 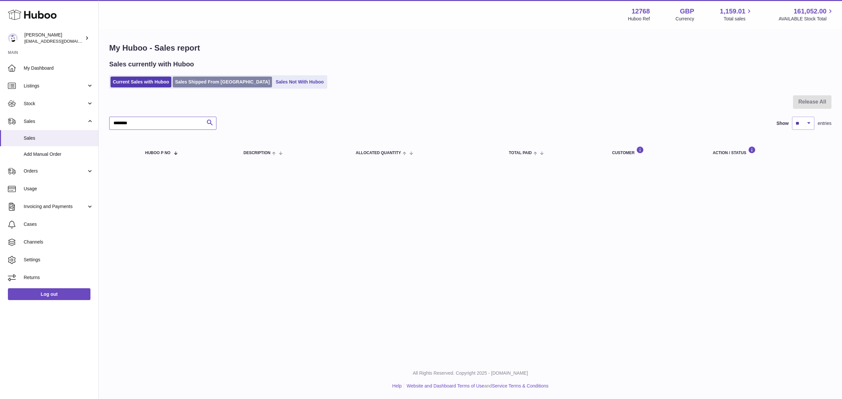 What do you see at coordinates (806, 14) in the screenshot?
I see `a: 161,052.00 AVAILABLE Stock Total` at bounding box center [806, 14].